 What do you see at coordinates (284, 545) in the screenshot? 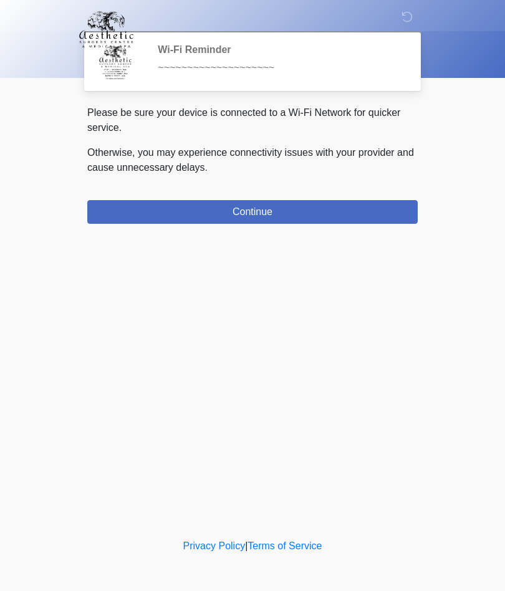
I see `a: Terms of Service` at bounding box center [284, 545].